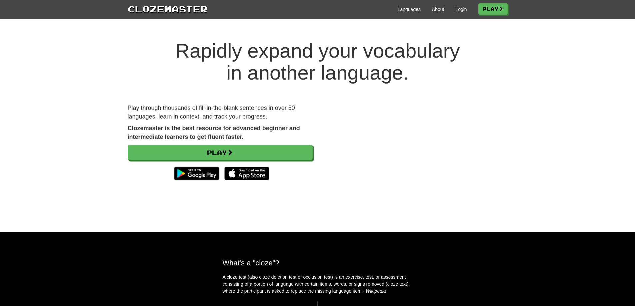 This screenshot has height=306, width=635. I want to click on img: Get it on Google Play, so click(196, 174).